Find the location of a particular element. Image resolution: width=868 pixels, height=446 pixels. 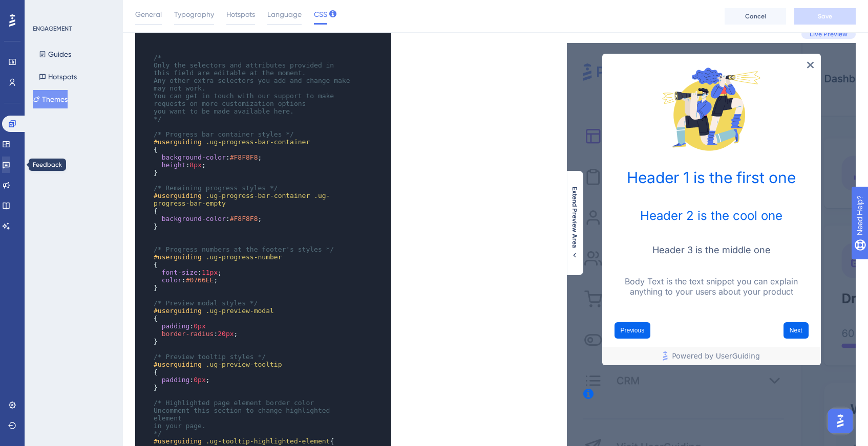

div: Close Preview is located at coordinates (243, 21).